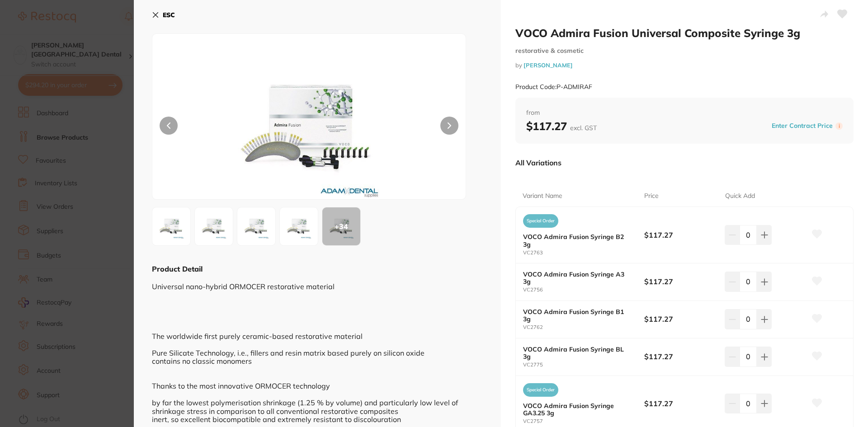  I want to click on div: message notification from Restocq, Just now. Hi Ishan, ​ Starting 11 August, we’re making some up..., so click(90, 93).